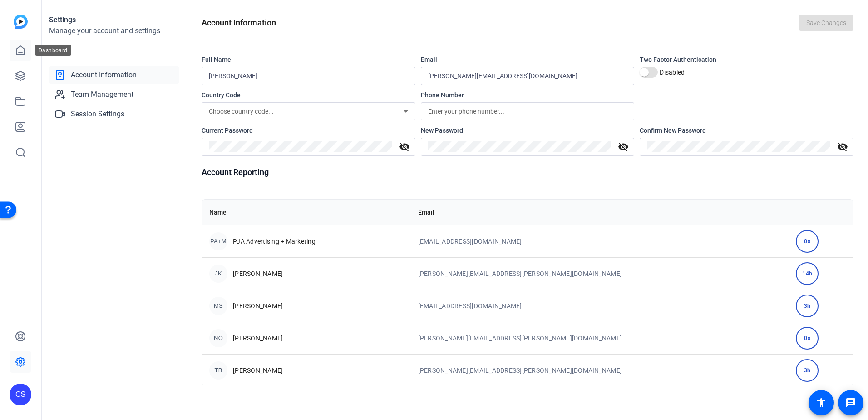 This screenshot has height=420, width=868. I want to click on a: Account Information, so click(114, 75).